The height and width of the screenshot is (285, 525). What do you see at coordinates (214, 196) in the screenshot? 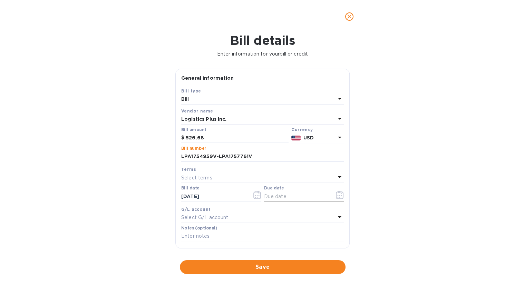
I see `input: Select date` at bounding box center [214, 196].